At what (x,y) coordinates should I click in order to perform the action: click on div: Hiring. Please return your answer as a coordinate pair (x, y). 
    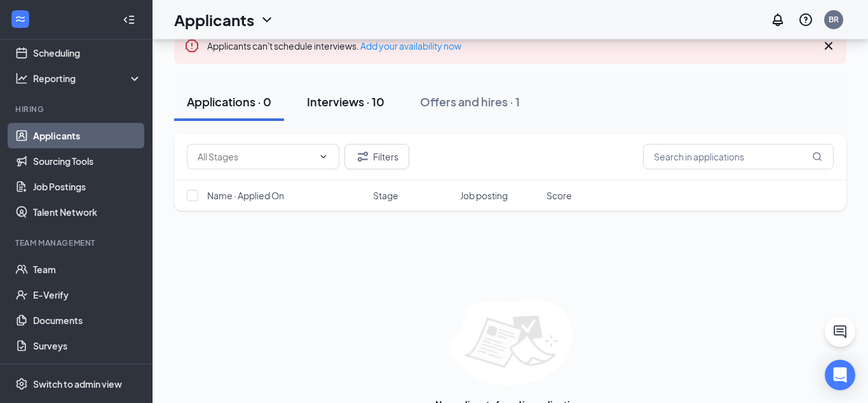
    Looking at the image, I should click on (77, 109).